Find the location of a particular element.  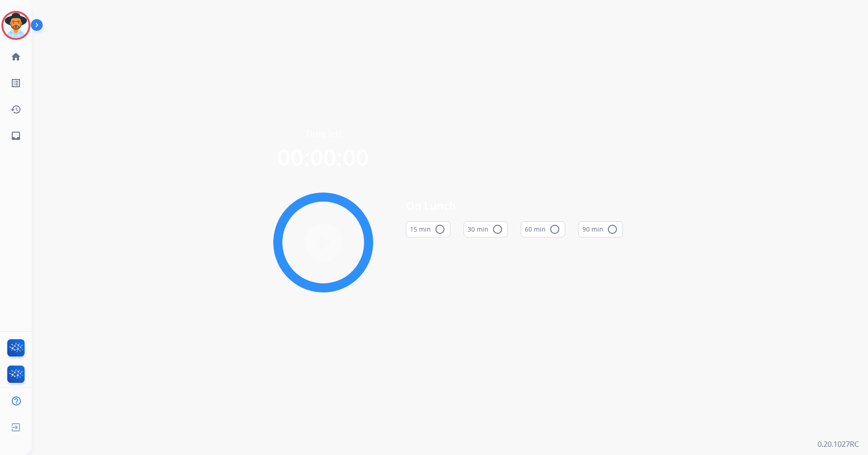

img: avatar is located at coordinates (16, 25).